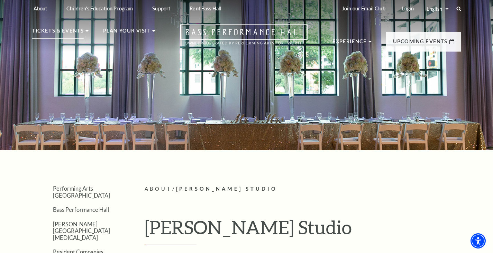 This screenshot has width=493, height=253. Describe the element at coordinates (126, 33) in the screenshot. I see `p: Plan Your Visit` at that location.